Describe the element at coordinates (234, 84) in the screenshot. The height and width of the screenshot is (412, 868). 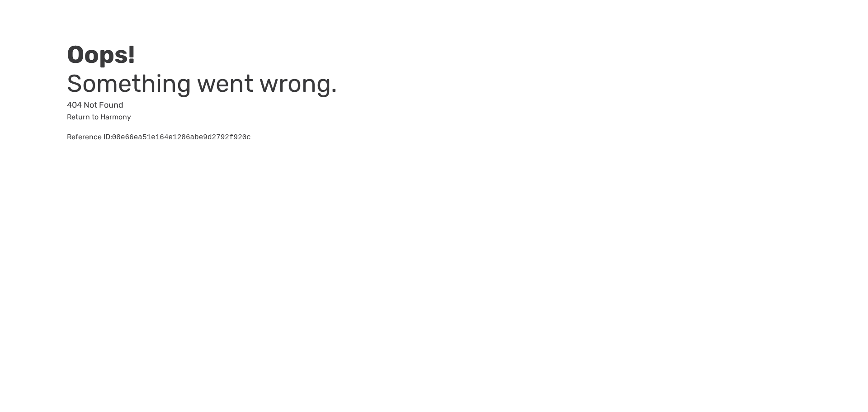
I see `h3: Something went wrong.` at that location.